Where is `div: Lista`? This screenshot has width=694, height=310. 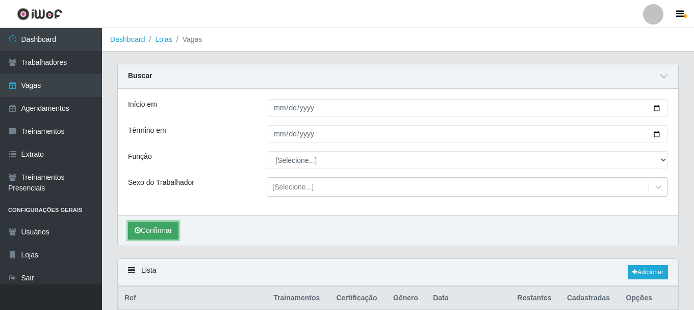
div: Lista is located at coordinates (398, 272).